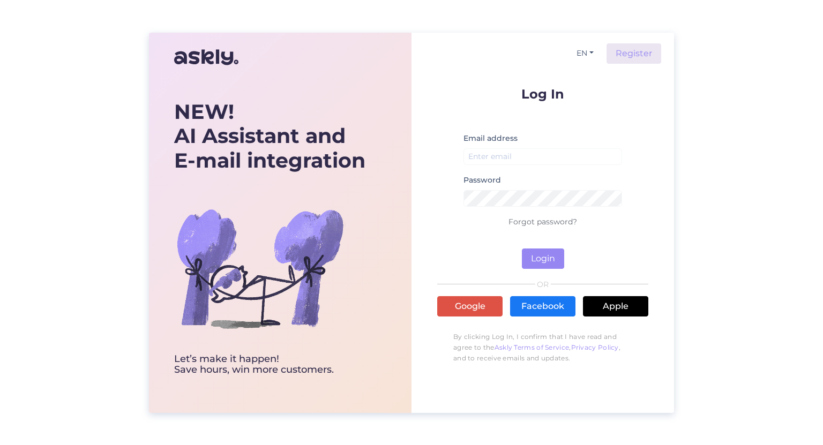 This screenshot has height=445, width=823. I want to click on a: Google, so click(470, 307).